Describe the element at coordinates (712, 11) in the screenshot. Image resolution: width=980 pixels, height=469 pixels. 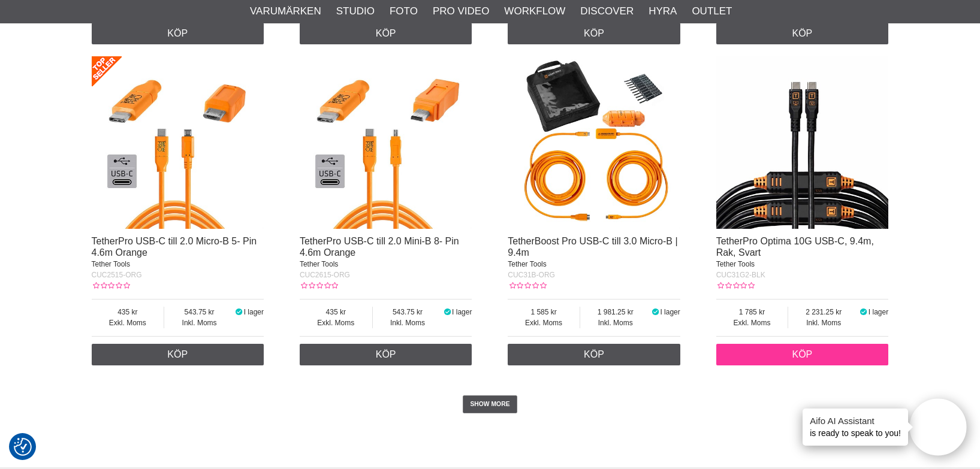
I see `a: Outlet` at that location.